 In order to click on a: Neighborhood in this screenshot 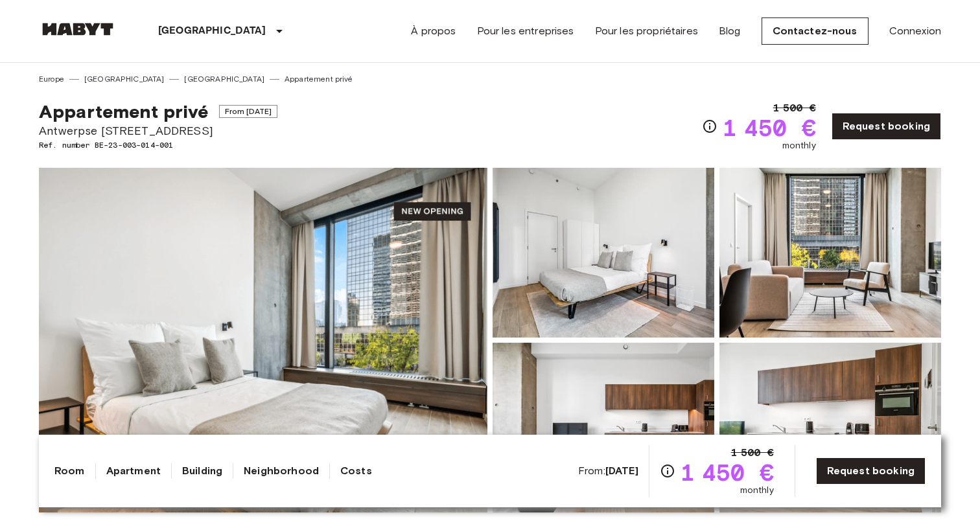, I will do `click(282, 471)`.